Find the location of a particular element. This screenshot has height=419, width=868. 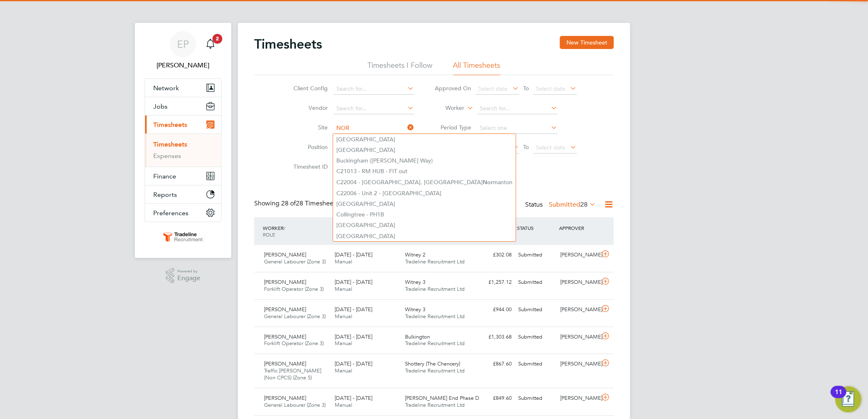

span: Bulkington is located at coordinates (418, 336).